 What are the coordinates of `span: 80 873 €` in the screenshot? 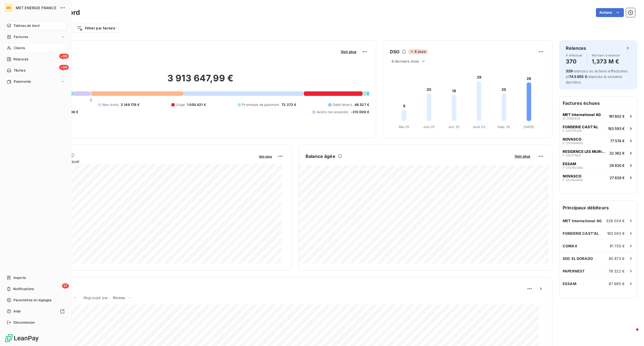 It's located at (617, 259).